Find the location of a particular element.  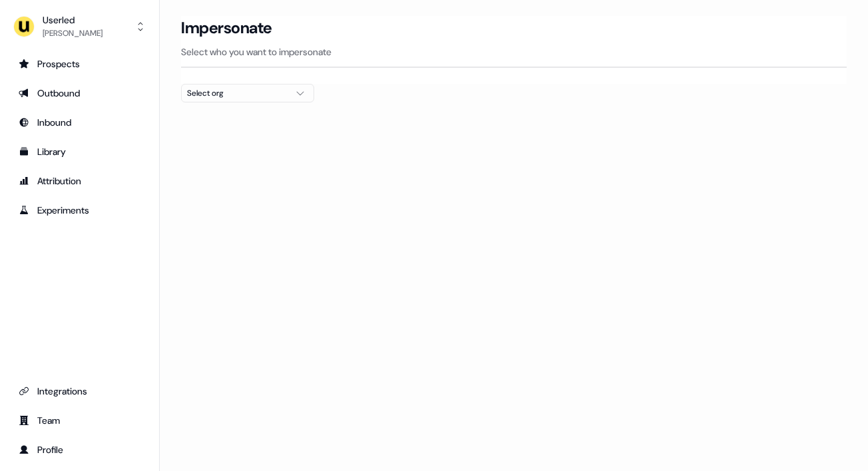

div: Team is located at coordinates (79, 421).